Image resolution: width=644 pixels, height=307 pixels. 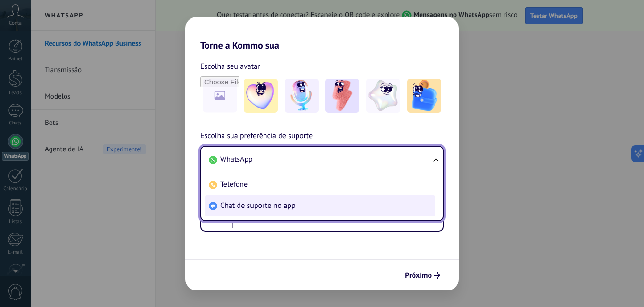 What do you see at coordinates (261, 96) in the screenshot?
I see `img: -1.jpeg` at bounding box center [261, 96].